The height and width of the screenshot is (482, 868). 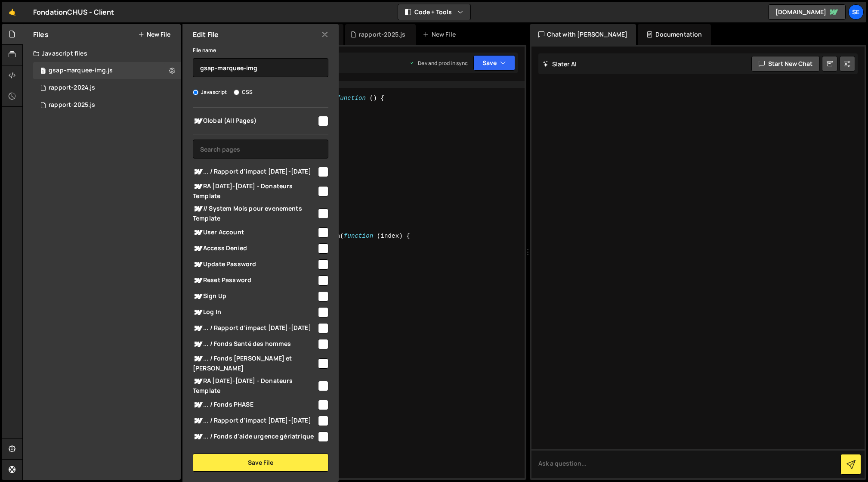 I want to click on div: Se, so click(x=856, y=12).